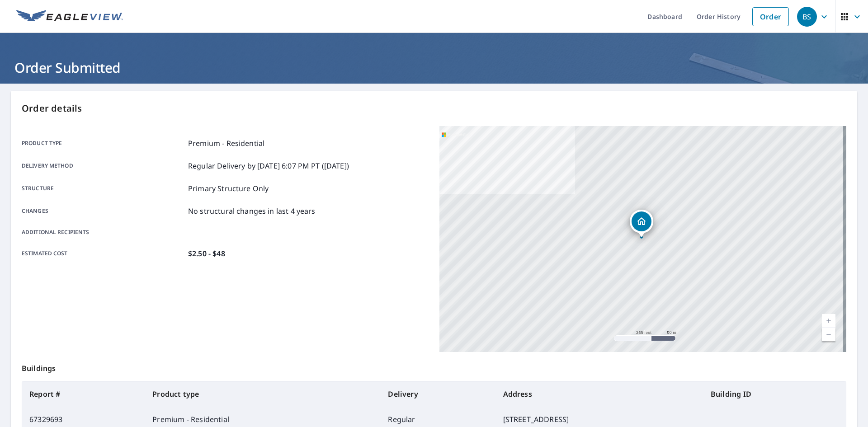 The width and height of the screenshot is (868, 427). What do you see at coordinates (207, 254) in the screenshot?
I see `p: $2.50 - $48` at bounding box center [207, 254].